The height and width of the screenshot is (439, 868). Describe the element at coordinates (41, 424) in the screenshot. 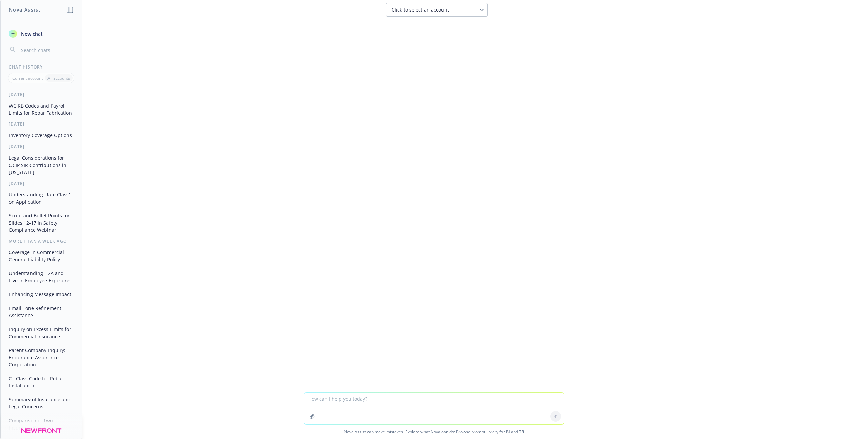

I see `button: Comparison of Two Insurance Quotes` at that location.